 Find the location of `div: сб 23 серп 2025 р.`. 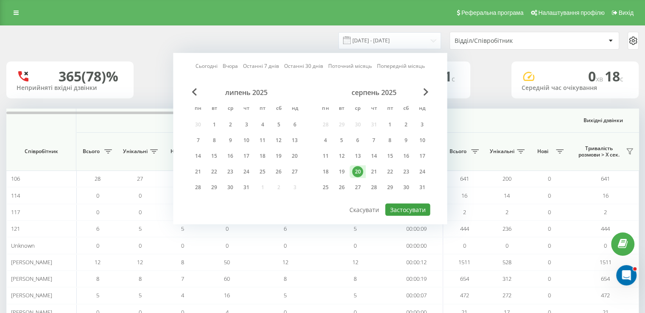

div: сб 23 серп 2025 р. is located at coordinates (406, 172).